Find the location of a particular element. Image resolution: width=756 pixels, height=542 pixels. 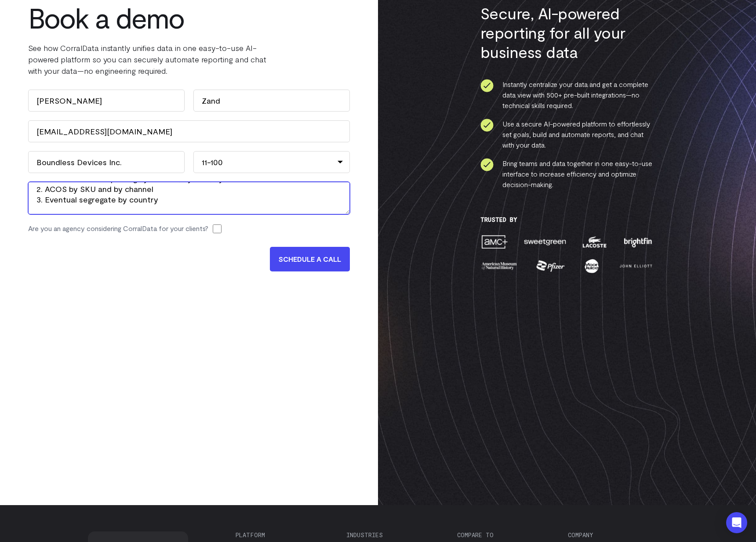

input: Work email is located at coordinates (189, 131).